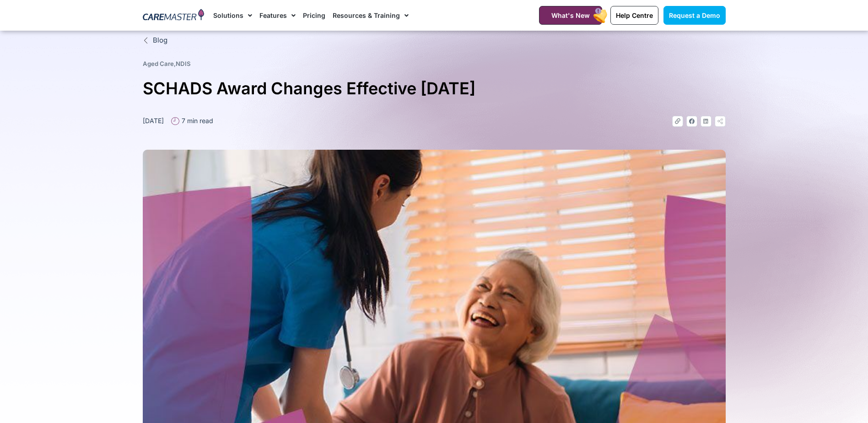  Describe the element at coordinates (174, 16) in the screenshot. I see `img: CareMaster Logo` at that location.